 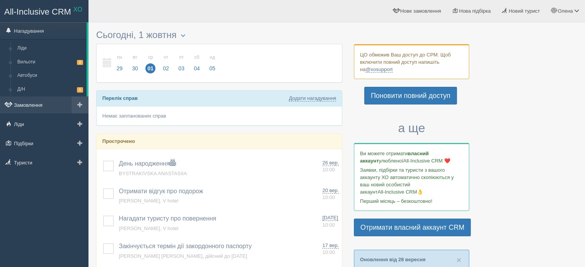 I want to click on b: Прострочено, so click(x=118, y=141).